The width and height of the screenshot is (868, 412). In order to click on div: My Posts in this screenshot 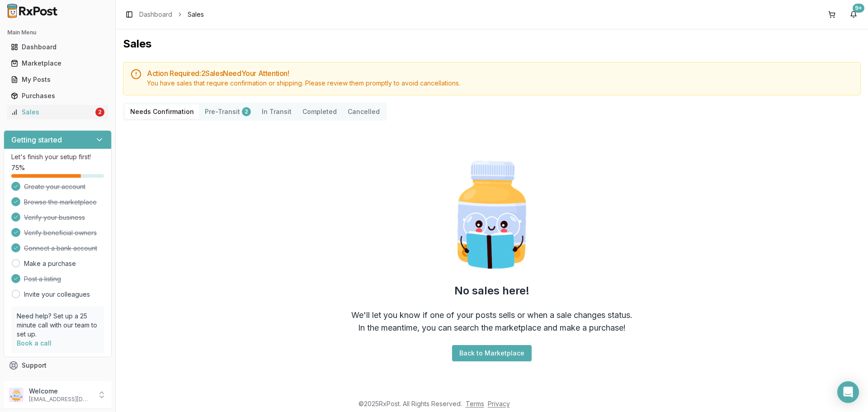, I will do `click(58, 79)`.